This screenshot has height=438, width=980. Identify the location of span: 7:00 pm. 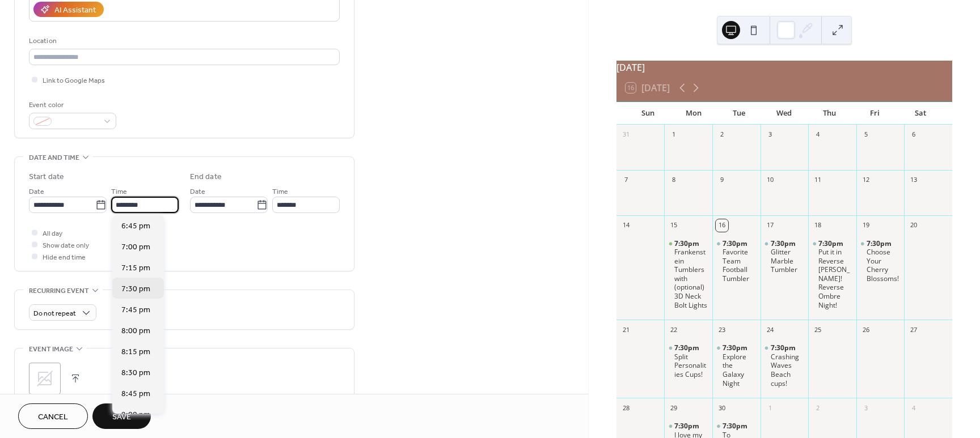
(136, 247).